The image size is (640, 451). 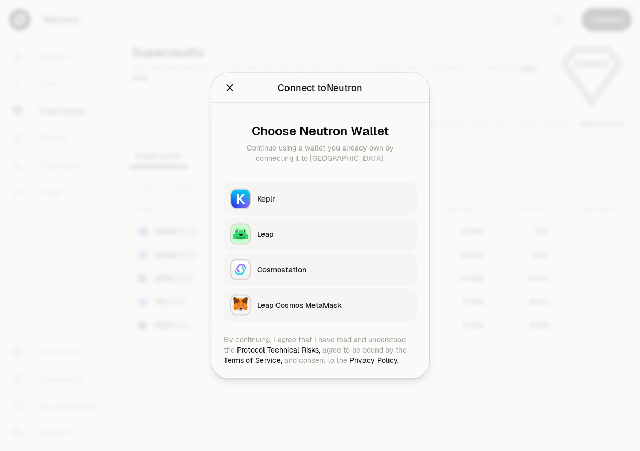 What do you see at coordinates (320, 270) in the screenshot?
I see `button: CosmostationCosmostation` at bounding box center [320, 270].